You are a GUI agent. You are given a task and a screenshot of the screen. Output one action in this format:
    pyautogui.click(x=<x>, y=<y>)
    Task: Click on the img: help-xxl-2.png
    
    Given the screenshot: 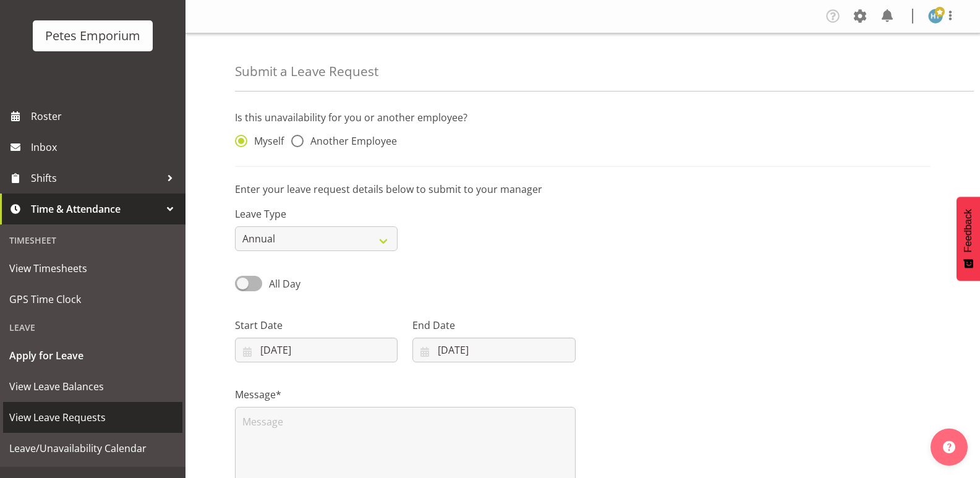 What is the action you would take?
    pyautogui.click(x=949, y=447)
    